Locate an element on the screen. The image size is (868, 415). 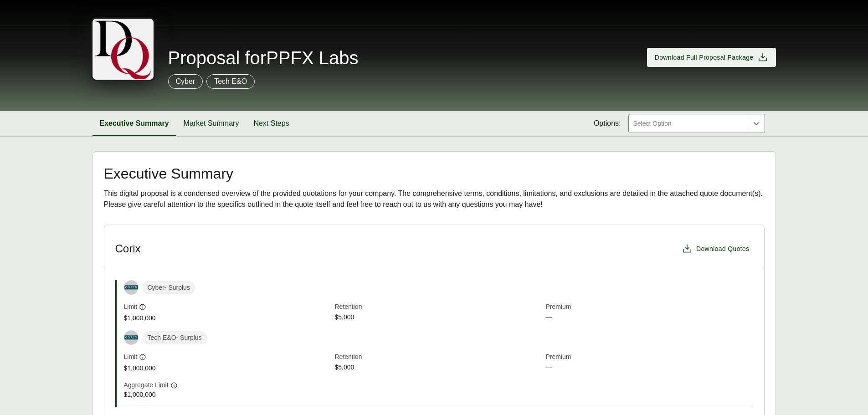
button: Executive Summary is located at coordinates (134, 123).